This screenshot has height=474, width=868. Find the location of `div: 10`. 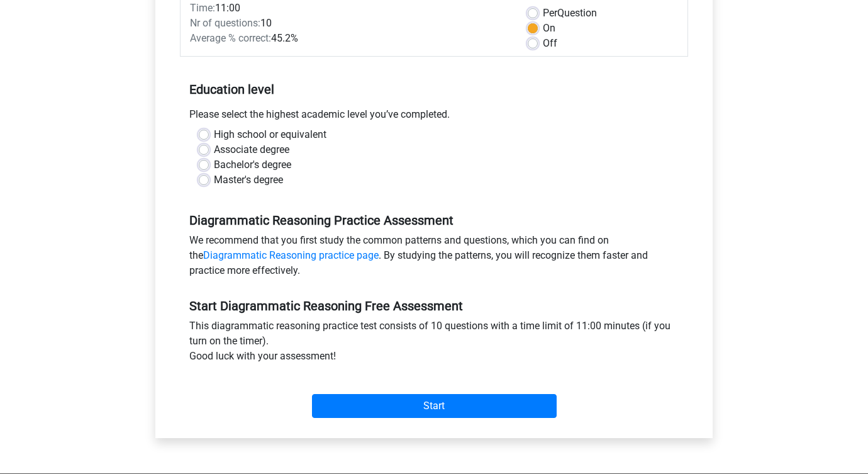

div: 10 is located at coordinates (349, 23).